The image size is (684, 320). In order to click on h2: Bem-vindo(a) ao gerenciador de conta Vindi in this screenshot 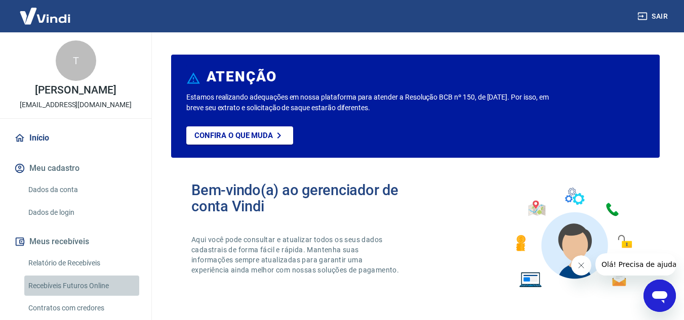, I will do `click(303, 198)`.